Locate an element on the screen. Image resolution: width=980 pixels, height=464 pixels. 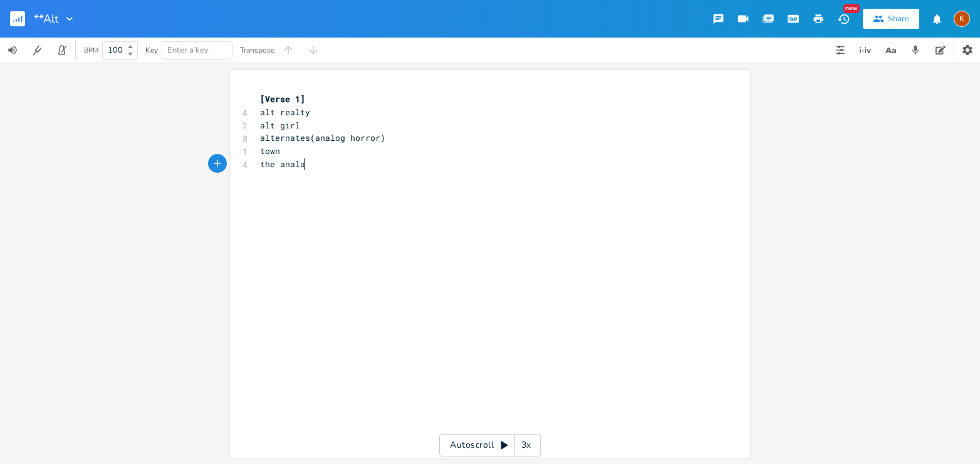
div: Kat is located at coordinates (962, 19).